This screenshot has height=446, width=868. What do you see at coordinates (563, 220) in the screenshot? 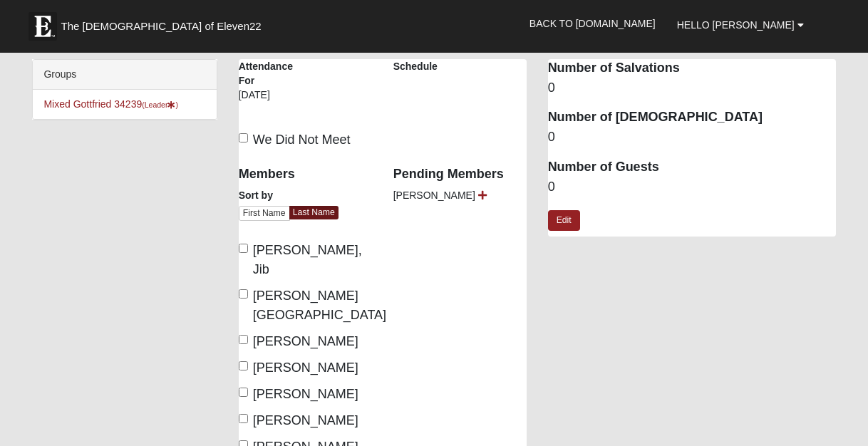
I see `a: Edit` at bounding box center [563, 220].